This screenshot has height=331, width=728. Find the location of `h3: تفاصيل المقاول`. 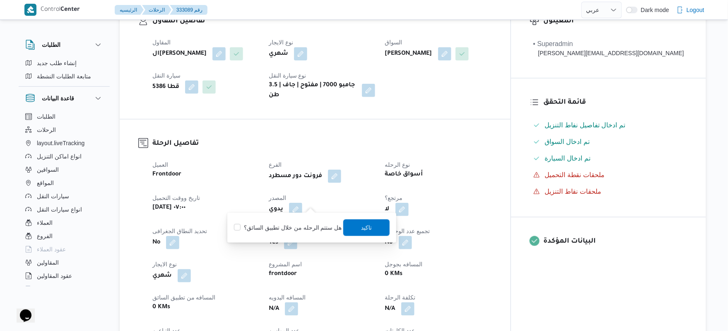

h3: تفاصيل المقاول is located at coordinates (322, 21).